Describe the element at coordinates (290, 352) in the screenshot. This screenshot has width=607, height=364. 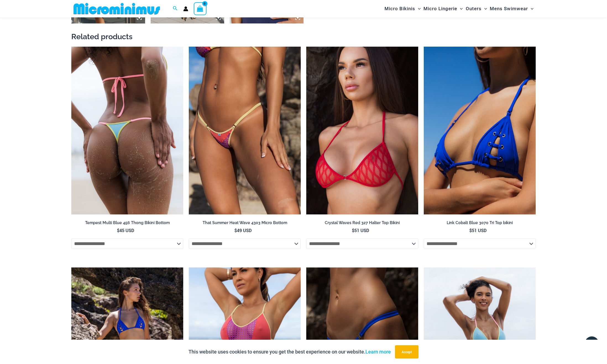
I see `p: This website uses cookies to ensure you get the best experience on our website.` at that location.